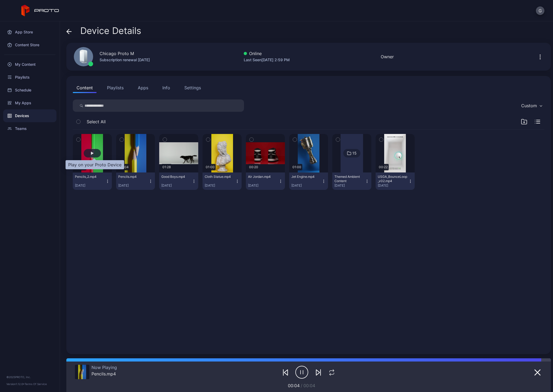 The width and height of the screenshot is (553, 392). What do you see at coordinates (193, 88) in the screenshot?
I see `div: Settings` at bounding box center [193, 88].